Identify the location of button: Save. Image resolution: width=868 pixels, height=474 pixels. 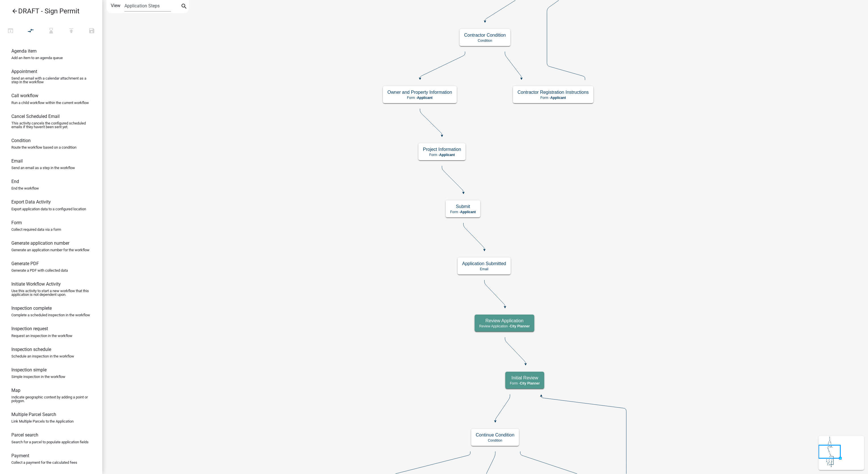
(92, 31).